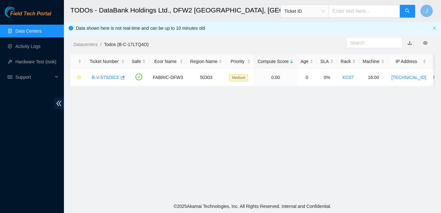 Image resolution: width=441 pixels, height=213 pixels. What do you see at coordinates (372, 43) in the screenshot?
I see `input: Search` at bounding box center [372, 43].